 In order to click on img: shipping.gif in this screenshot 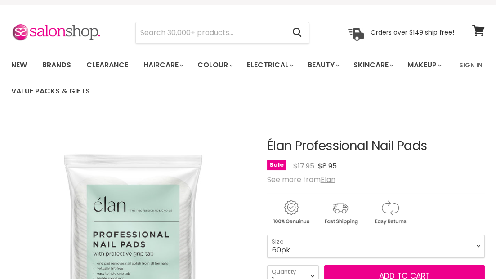, I will do `click(340, 212)`.